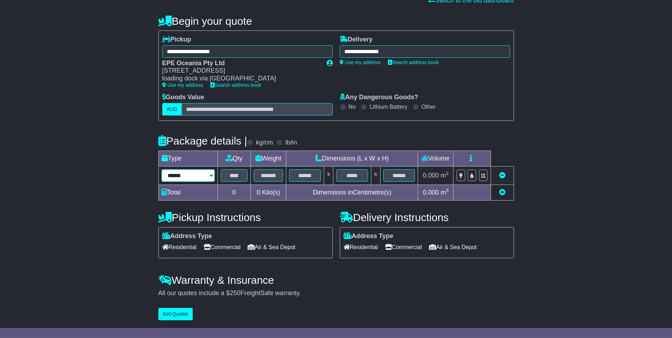  What do you see at coordinates (428, 107) in the screenshot?
I see `label: Other` at bounding box center [428, 107].